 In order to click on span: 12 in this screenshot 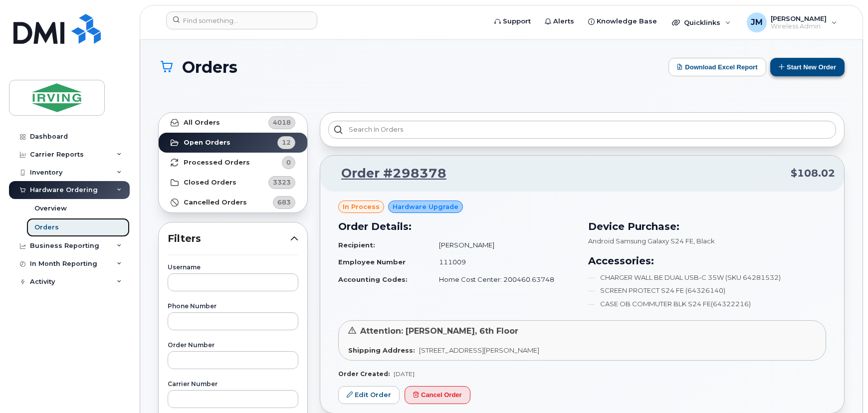, I will do `click(286, 142)`.